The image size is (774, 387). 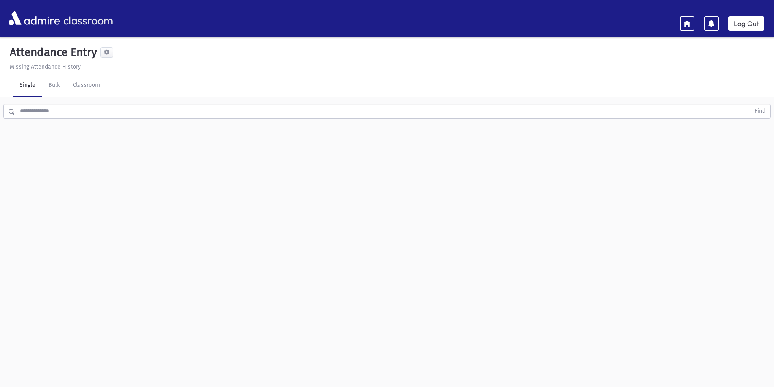 I want to click on button: Find, so click(x=759, y=111).